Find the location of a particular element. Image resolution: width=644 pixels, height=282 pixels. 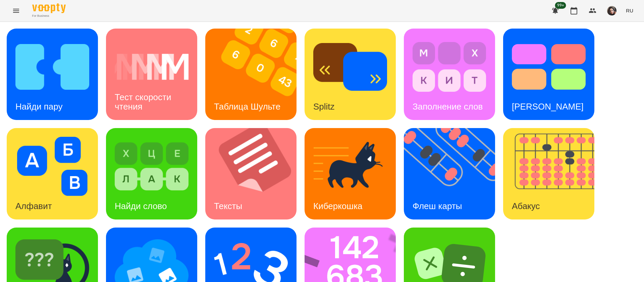

h3: Splitz is located at coordinates (324, 107).